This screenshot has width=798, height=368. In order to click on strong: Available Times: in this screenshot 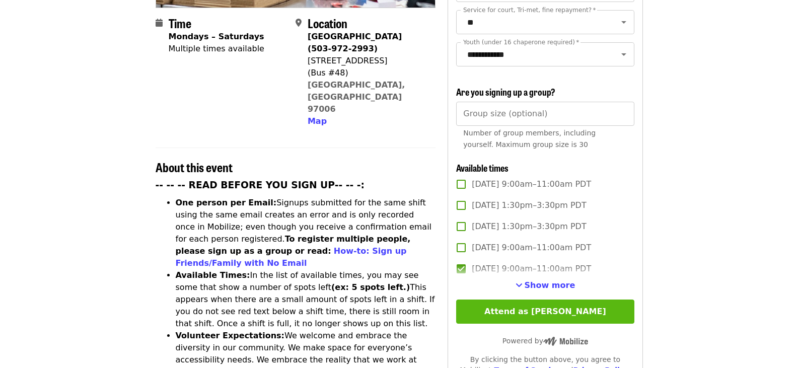, I will do `click(213, 275)`.